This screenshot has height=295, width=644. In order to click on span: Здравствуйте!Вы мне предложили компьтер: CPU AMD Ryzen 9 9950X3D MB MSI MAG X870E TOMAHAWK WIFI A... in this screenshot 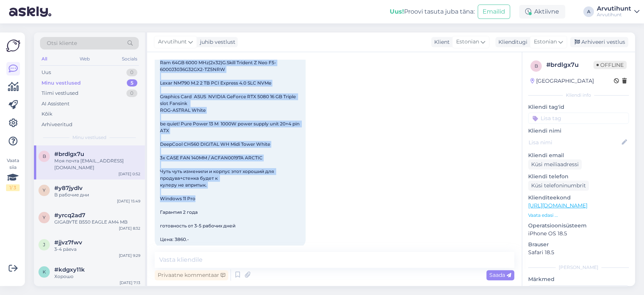, I will do `click(230, 123)`.